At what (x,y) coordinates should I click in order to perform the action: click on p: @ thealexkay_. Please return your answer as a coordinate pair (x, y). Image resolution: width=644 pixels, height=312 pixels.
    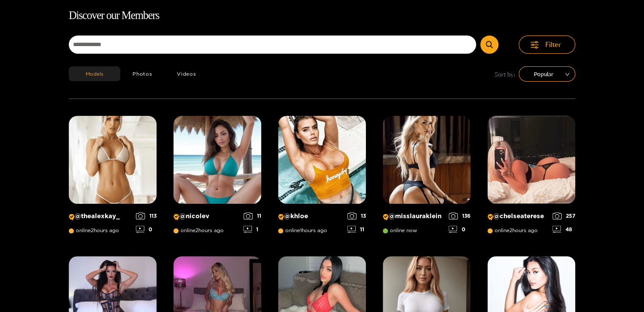
    Looking at the image, I should click on (100, 216).